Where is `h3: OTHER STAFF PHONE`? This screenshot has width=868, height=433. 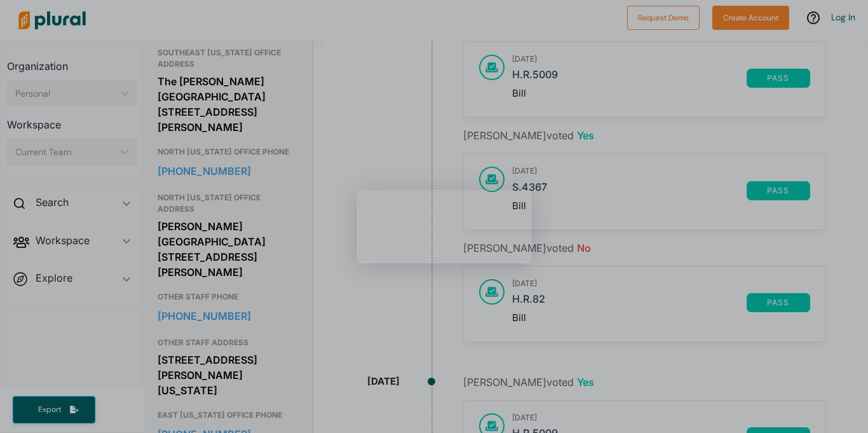 h3: OTHER STAFF PHONE is located at coordinates (228, 297).